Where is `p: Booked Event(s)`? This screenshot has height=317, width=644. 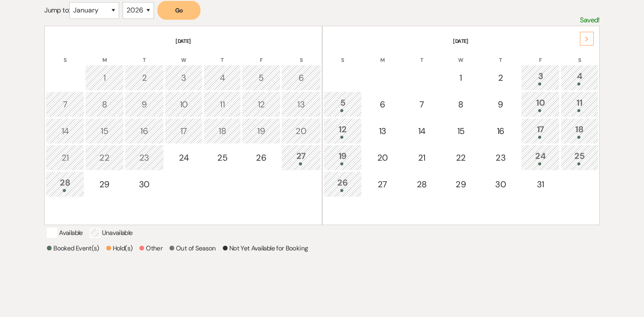 p: Booked Event(s) is located at coordinates (73, 248).